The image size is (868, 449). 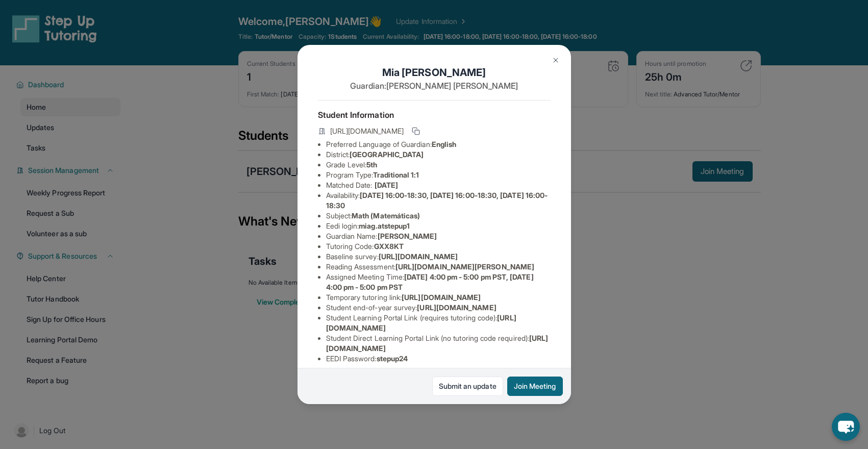 What do you see at coordinates (444, 144) in the screenshot?
I see `span: English` at bounding box center [444, 144].